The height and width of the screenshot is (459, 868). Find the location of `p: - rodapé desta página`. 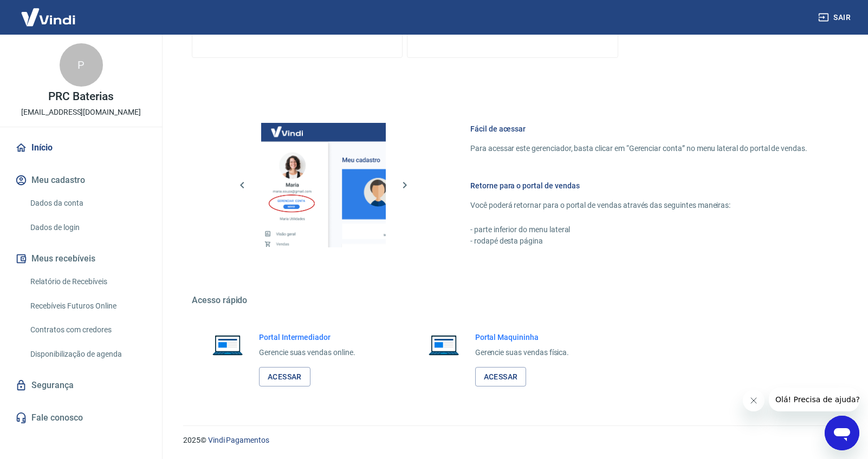

p: - rodapé desta página is located at coordinates (639, 241).